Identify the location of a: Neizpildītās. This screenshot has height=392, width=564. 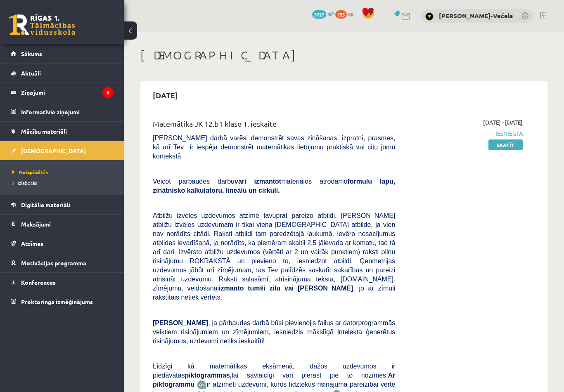
(64, 172).